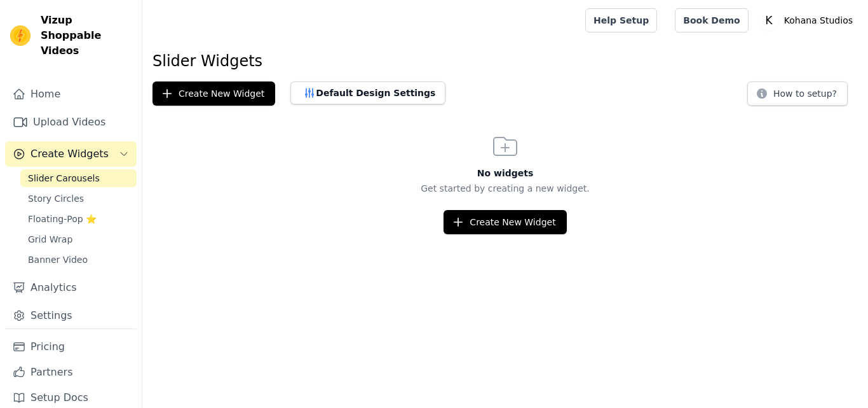 The height and width of the screenshot is (408, 868). What do you see at coordinates (78, 239) in the screenshot?
I see `a: Grid Wrap` at bounding box center [78, 239].